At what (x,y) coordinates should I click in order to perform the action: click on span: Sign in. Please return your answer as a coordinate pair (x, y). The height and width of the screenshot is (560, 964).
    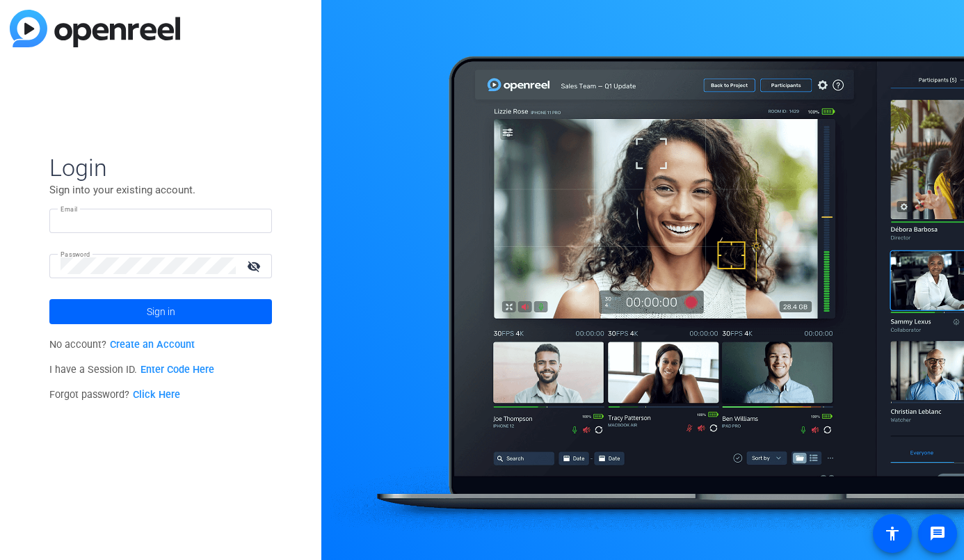
    Looking at the image, I should click on (160, 312).